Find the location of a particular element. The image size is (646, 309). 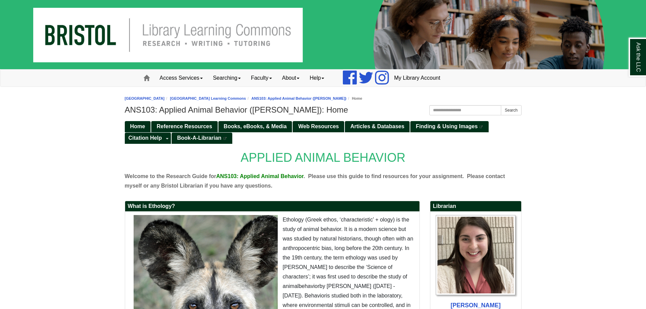

span: Finding & Using Images is located at coordinates (447, 126).